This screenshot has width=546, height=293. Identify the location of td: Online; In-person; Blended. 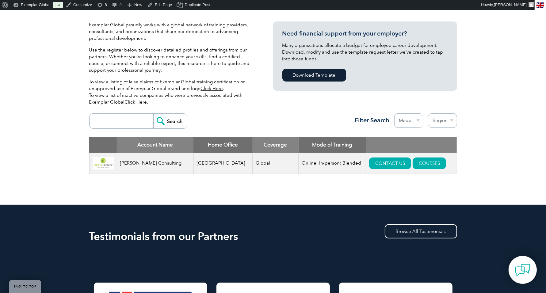
(333, 164).